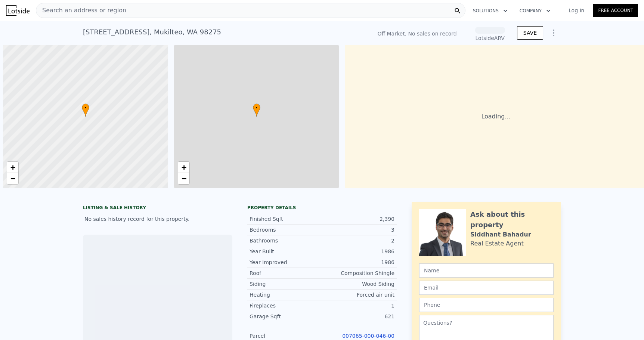 The image size is (644, 340). I want to click on div: Finished Sqft, so click(286, 219).